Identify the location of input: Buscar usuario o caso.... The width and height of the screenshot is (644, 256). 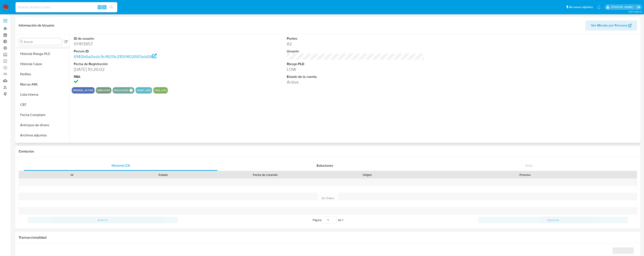
(67, 7).